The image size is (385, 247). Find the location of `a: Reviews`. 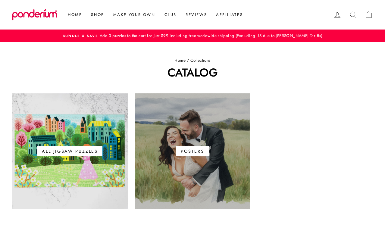

a: Reviews is located at coordinates (196, 15).